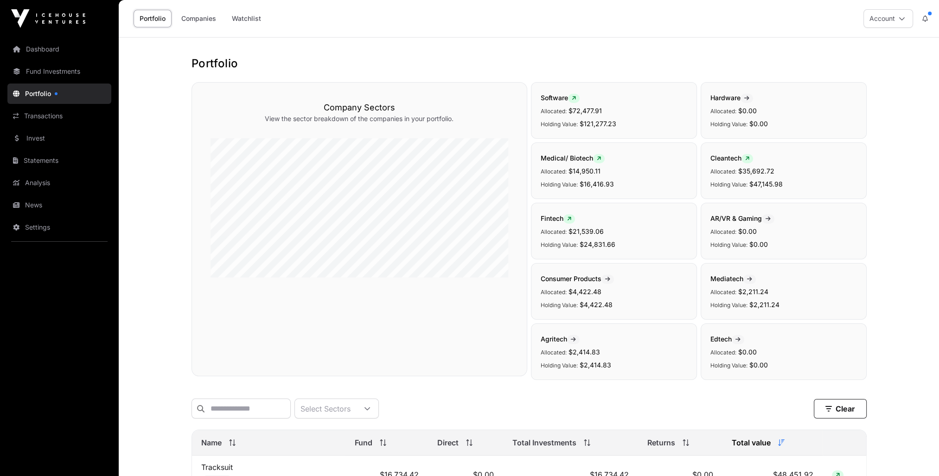  Describe the element at coordinates (577, 278) in the screenshot. I see `span: Consumer Products` at that location.